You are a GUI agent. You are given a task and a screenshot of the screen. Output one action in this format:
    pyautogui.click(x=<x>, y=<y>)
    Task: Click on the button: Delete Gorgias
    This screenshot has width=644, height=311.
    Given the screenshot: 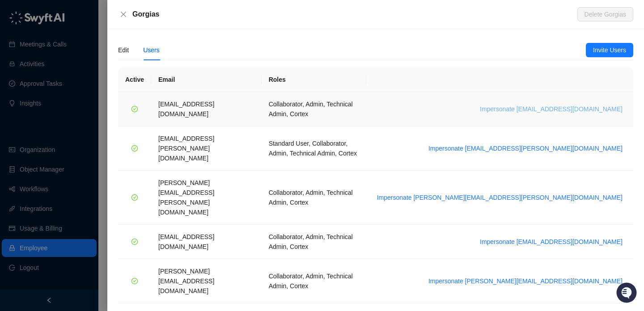 What is the action you would take?
    pyautogui.click(x=605, y=14)
    